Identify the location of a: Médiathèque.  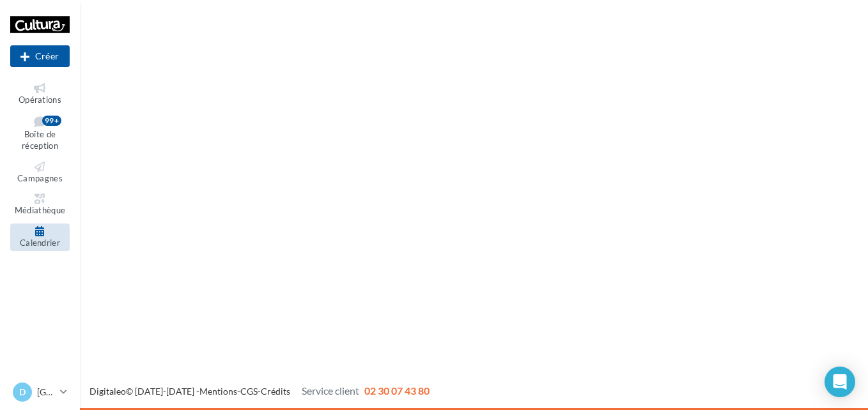
(40, 204).